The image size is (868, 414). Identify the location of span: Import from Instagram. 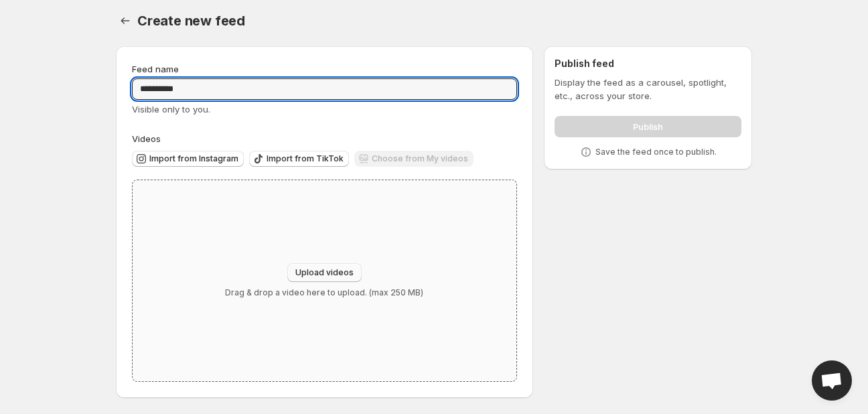
(193, 158).